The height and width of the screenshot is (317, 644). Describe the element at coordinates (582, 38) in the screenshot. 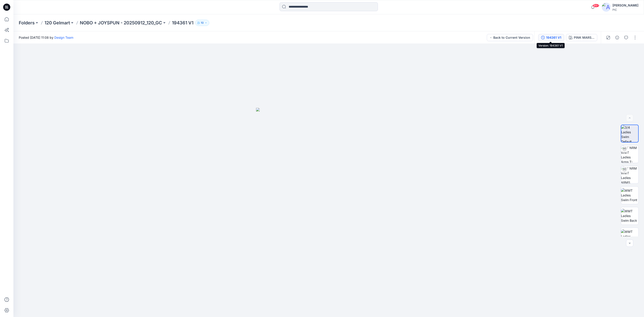

I see `button: PINK MARSHMALLOW` at that location.